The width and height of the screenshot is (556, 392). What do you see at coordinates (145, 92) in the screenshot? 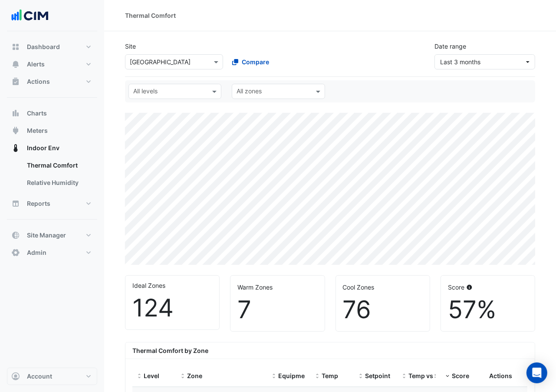
I see `div: All levels` at bounding box center [145, 92].